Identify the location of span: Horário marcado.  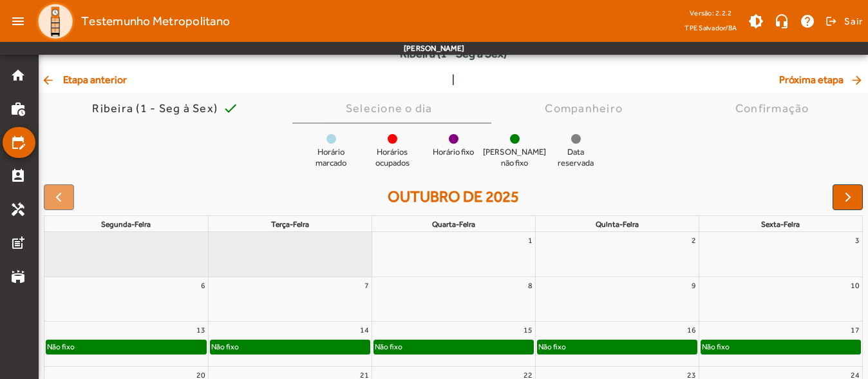
(331, 158).